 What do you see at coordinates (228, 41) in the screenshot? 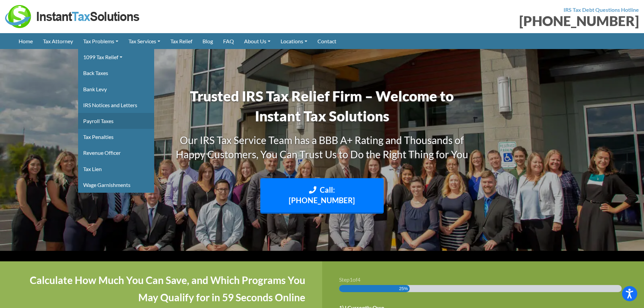
I see `a: FAQ` at bounding box center [228, 41].